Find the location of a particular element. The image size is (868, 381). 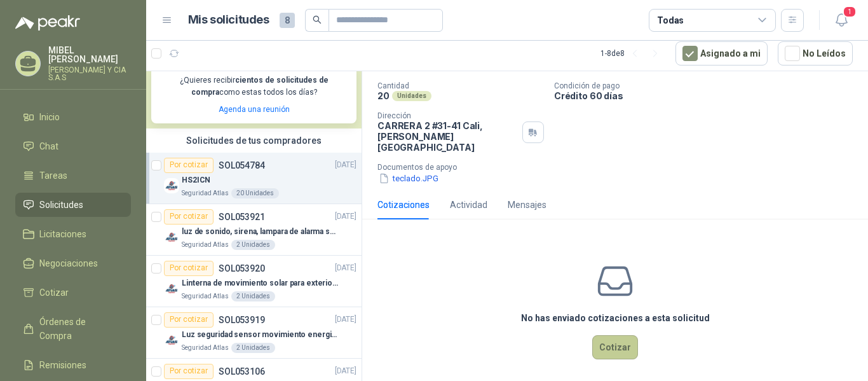

p: ¿Quieres recibir como estas todos los días? is located at coordinates (254, 87).